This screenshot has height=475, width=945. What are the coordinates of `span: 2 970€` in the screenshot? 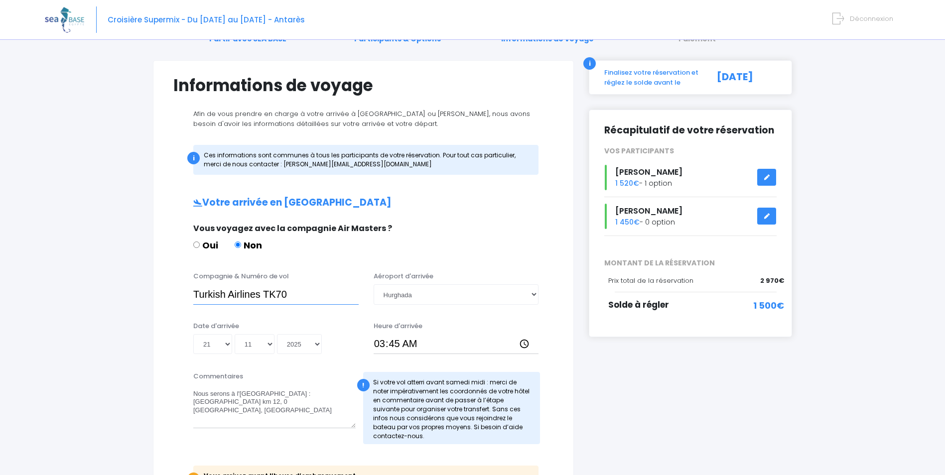 It's located at (772, 281).